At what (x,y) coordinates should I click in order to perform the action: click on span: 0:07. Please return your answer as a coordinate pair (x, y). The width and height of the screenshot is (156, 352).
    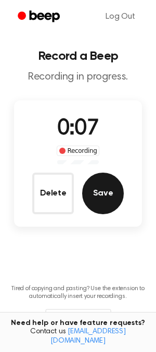
    Looking at the image, I should click on (78, 129).